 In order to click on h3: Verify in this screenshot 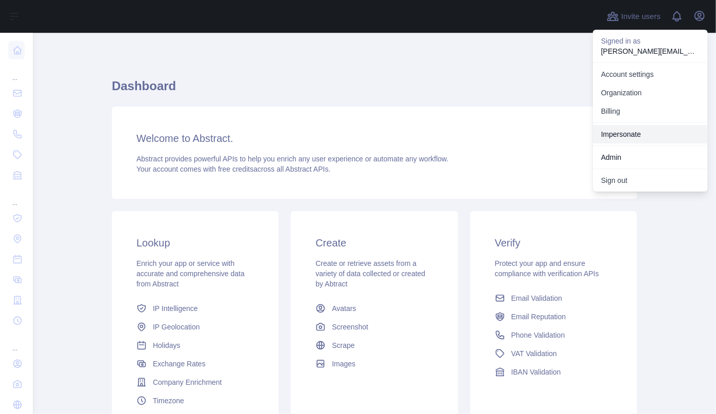, I will do `click(553, 243)`.